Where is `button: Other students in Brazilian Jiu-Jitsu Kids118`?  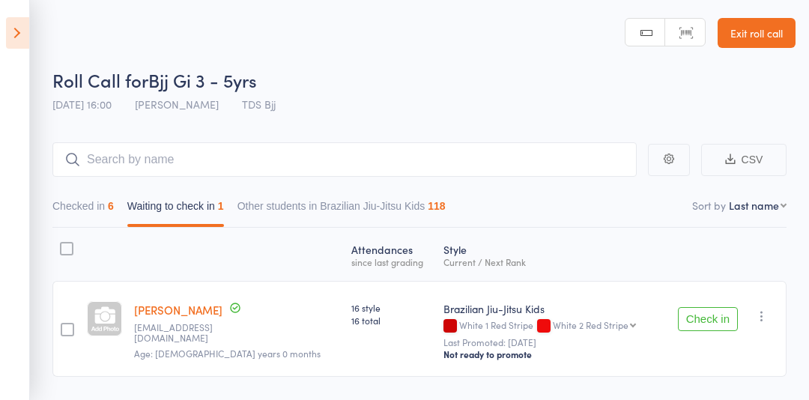
button: Other students in Brazilian Jiu-Jitsu Kids118 is located at coordinates (341, 210).